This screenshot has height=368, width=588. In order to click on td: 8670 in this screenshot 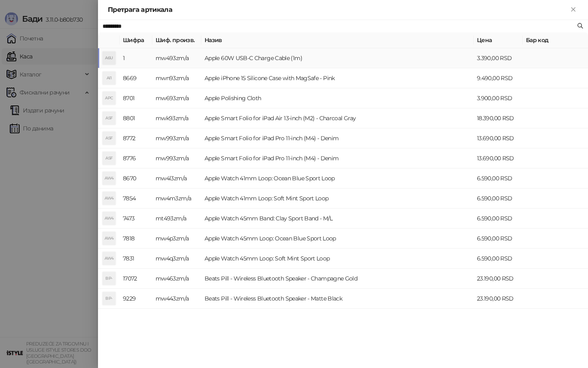, I will do `click(136, 178)`.